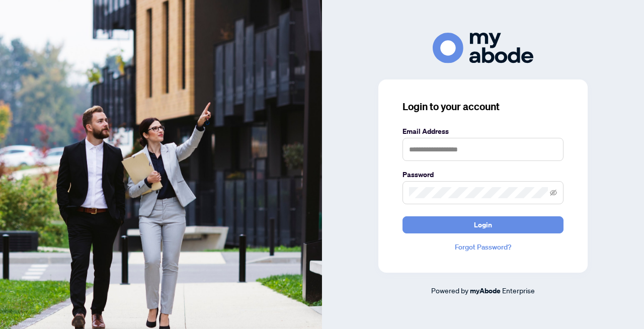  What do you see at coordinates (450, 290) in the screenshot?
I see `span: Powered by` at bounding box center [450, 290].